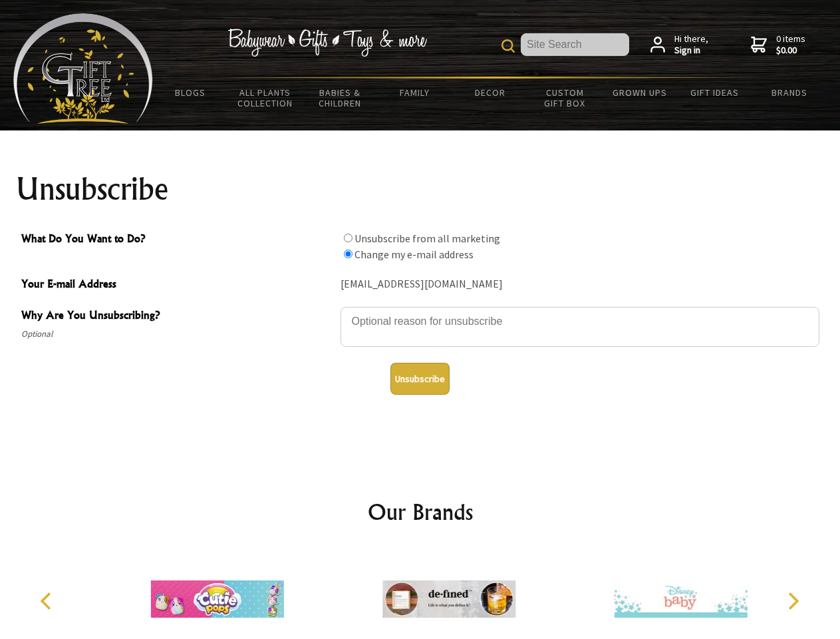  What do you see at coordinates (339, 98) in the screenshot?
I see `a: Babies & Children` at bounding box center [339, 98].